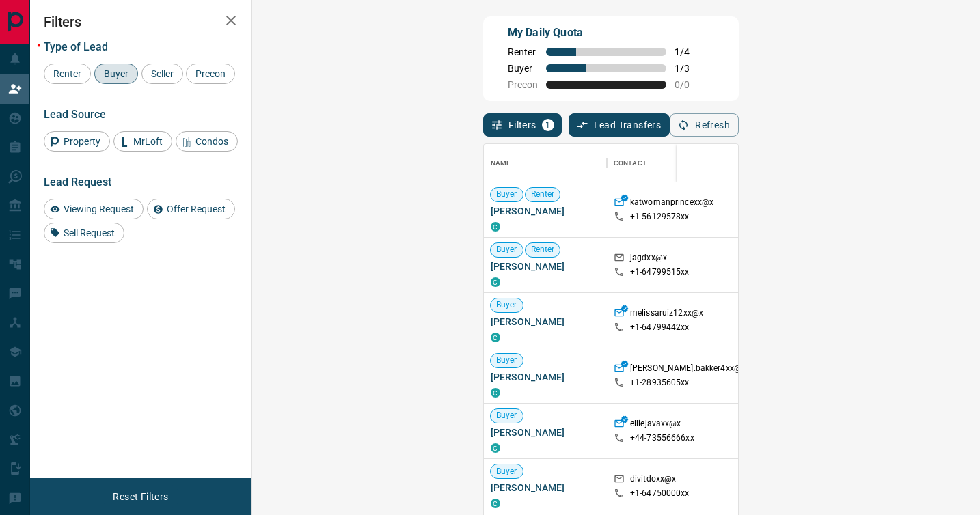 This screenshot has width=980, height=515. Describe the element at coordinates (606, 33) in the screenshot. I see `p: My Daily Quota` at that location.